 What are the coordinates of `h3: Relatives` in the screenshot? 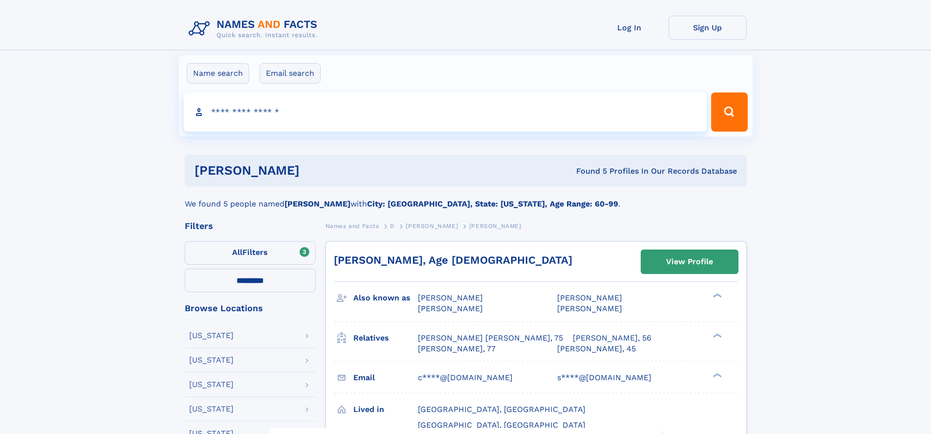 It's located at (386, 338).